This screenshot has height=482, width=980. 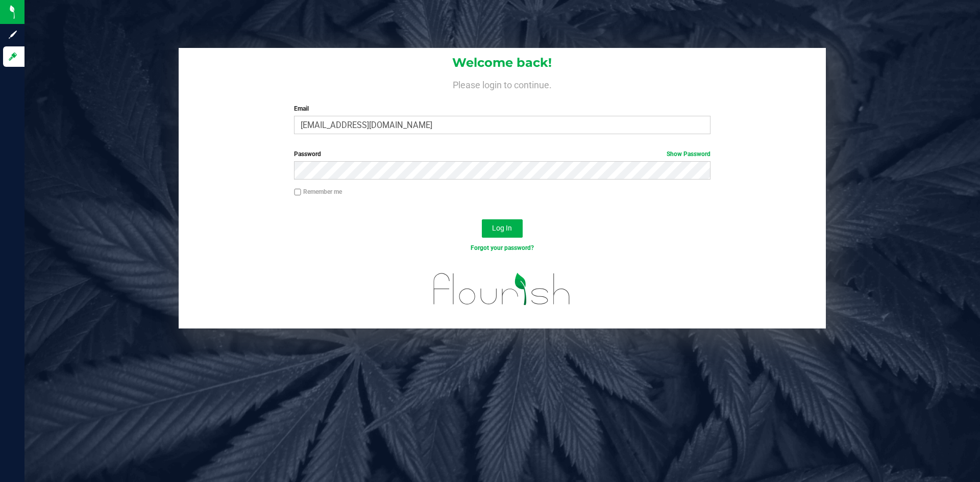 What do you see at coordinates (502, 63) in the screenshot?
I see `h1: Welcome back!` at bounding box center [502, 63].